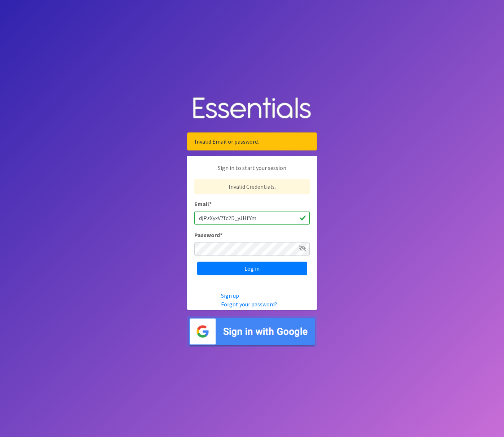 Image resolution: width=504 pixels, height=437 pixels. What do you see at coordinates (252, 171) in the screenshot?
I see `p: Sign in to start your session` at bounding box center [252, 171].